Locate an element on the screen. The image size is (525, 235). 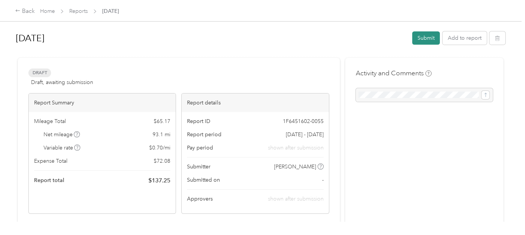
span: Report period is located at coordinates (204, 134).